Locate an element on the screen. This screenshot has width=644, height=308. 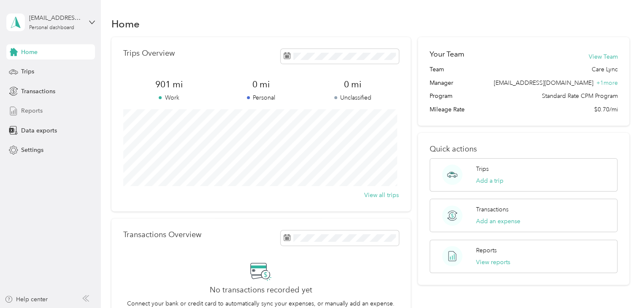
p: Reports is located at coordinates (486, 250).